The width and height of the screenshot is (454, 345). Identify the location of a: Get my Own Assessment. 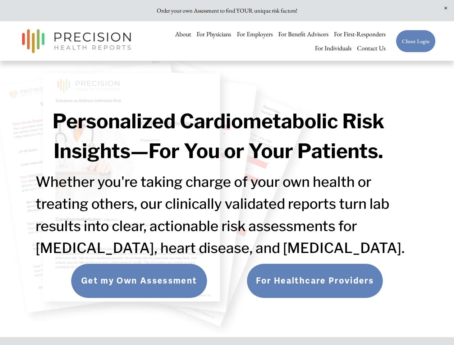
(139, 281).